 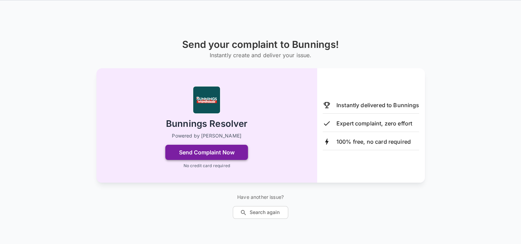 I want to click on p: No credit card required, so click(x=206, y=166).